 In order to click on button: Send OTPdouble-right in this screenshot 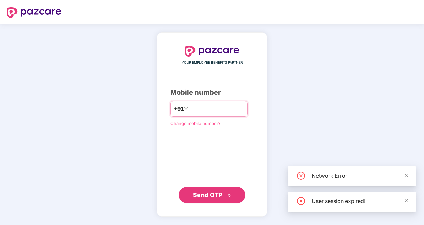, I will do `click(212, 195)`.